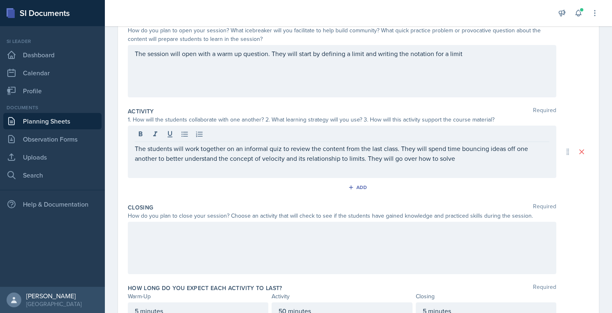 This screenshot has height=313, width=612. What do you see at coordinates (342, 154) in the screenshot?
I see `p: The students will work together on an informal quiz to review the content from the last class. Th...` at bounding box center [342, 154].